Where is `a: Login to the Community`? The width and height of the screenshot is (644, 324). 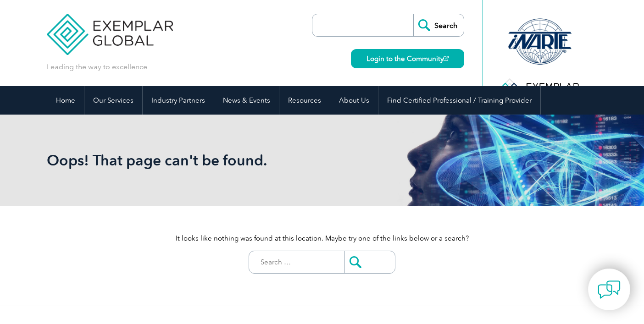
a: Login to the Community is located at coordinates (408, 59).